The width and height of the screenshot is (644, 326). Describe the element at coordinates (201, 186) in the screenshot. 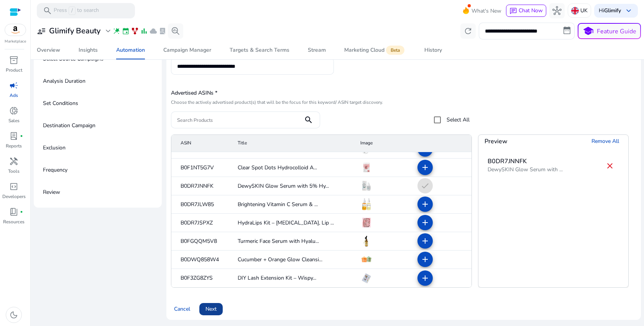

I see `mat-cell: B0DR7JNNFK` at that location.